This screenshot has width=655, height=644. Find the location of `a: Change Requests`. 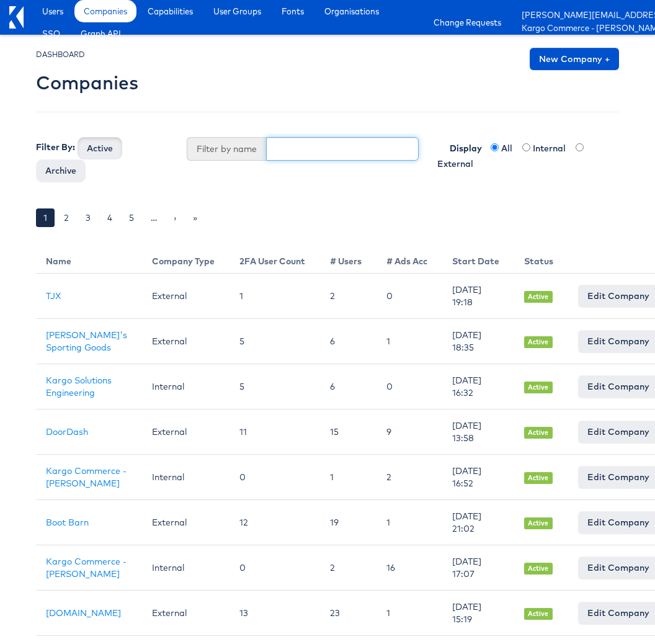

a: Change Requests is located at coordinates (467, 22).